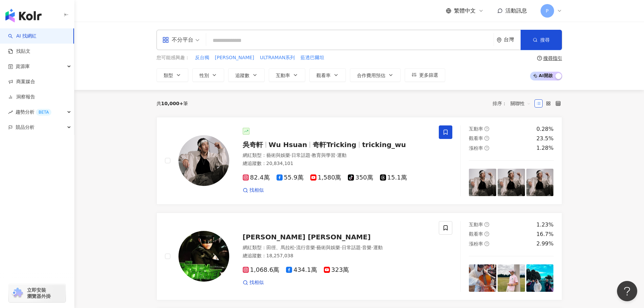  I want to click on span: 趨勢分析, so click(33, 112).